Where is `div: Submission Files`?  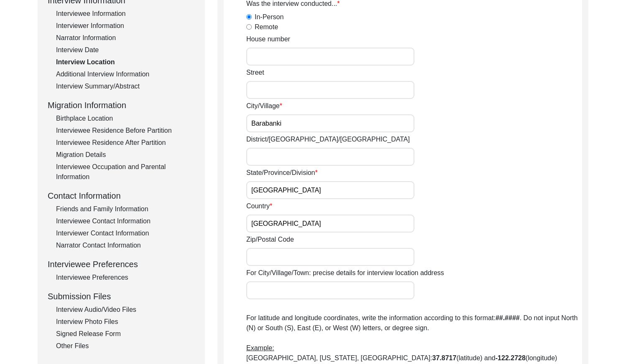 div: Submission Files is located at coordinates (121, 297).